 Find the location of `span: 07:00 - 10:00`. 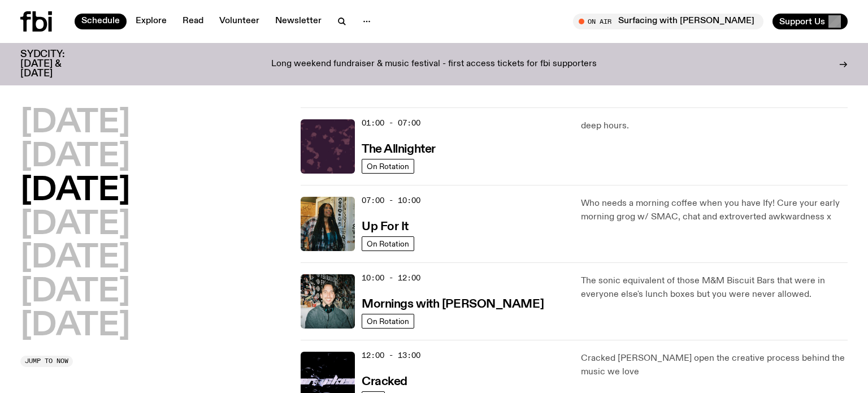

span: 07:00 - 10:00 is located at coordinates (391, 200).